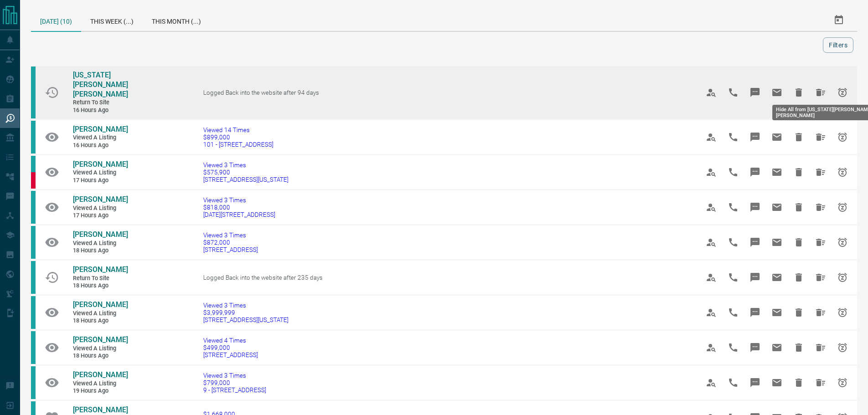 This screenshot has width=868, height=415. I want to click on span: Viewed 14 Times, so click(238, 129).